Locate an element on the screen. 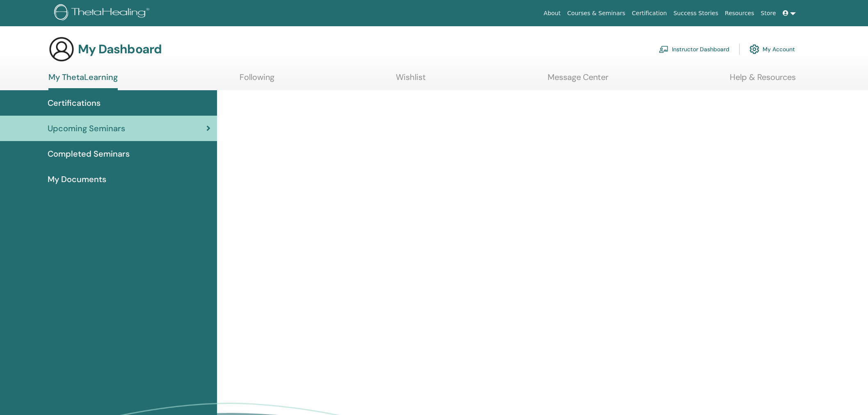  a: My ThetaLearning is located at coordinates (83, 81).